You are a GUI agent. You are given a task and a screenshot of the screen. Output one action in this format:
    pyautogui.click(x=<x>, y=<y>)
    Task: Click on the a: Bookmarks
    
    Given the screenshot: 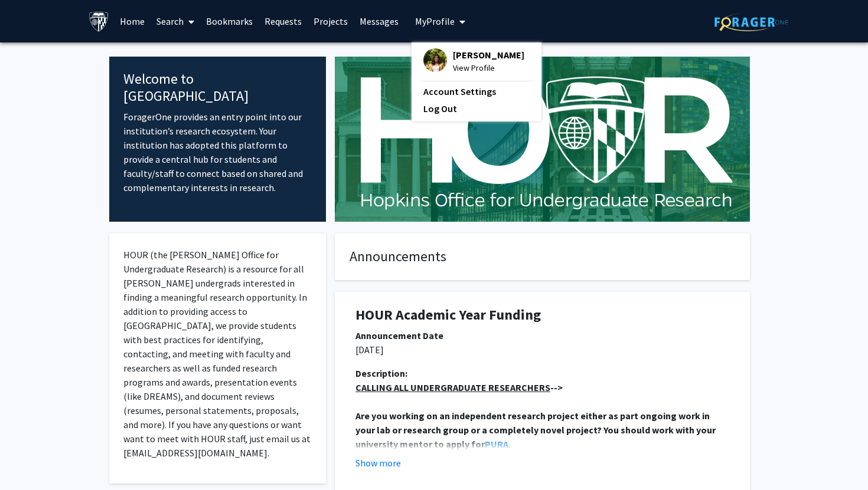 What is the action you would take?
    pyautogui.click(x=229, y=21)
    